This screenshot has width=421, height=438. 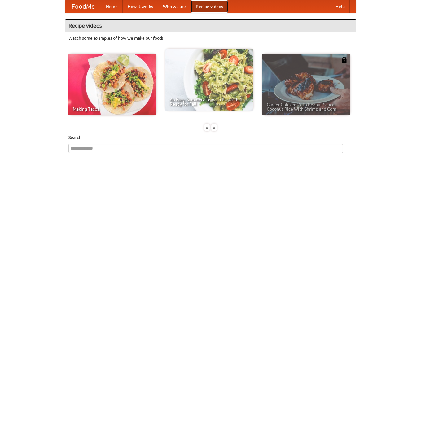 What do you see at coordinates (112, 84) in the screenshot?
I see `a: Making Tacos` at bounding box center [112, 84].